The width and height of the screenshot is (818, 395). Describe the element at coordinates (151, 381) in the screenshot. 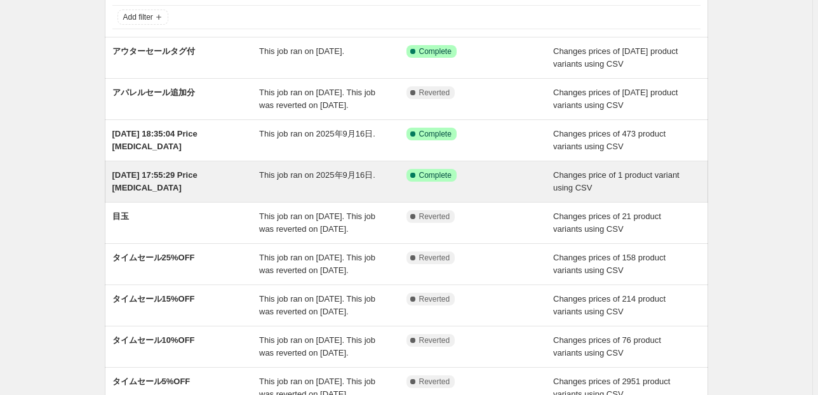

I see `span: タイムセール5%OFF` at that location.